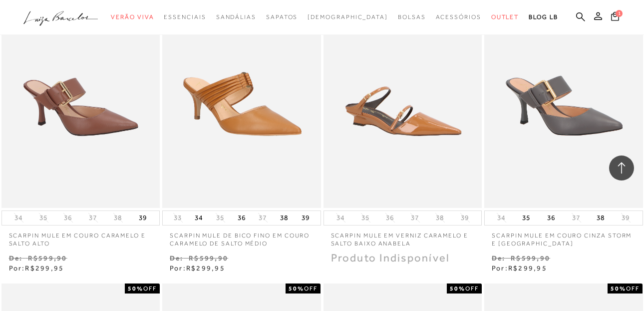 The image size is (644, 311). What do you see at coordinates (458, 17) in the screenshot?
I see `span: Acessórios` at bounding box center [458, 17].